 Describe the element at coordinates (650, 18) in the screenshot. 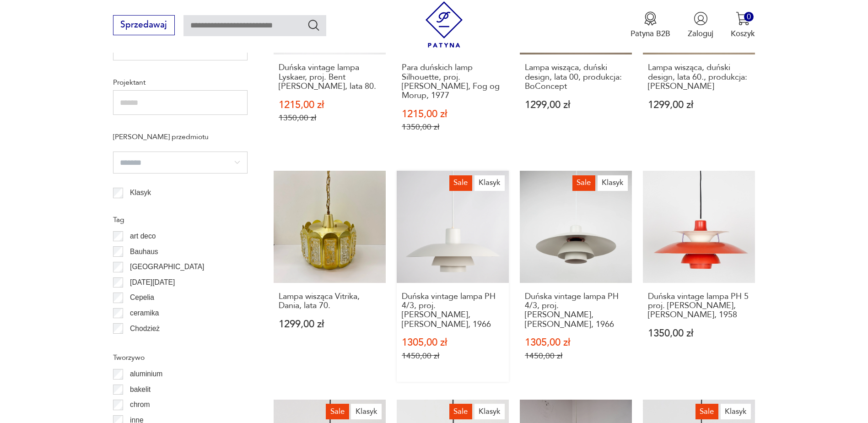

I see `img: Ikona medalu` at that location.